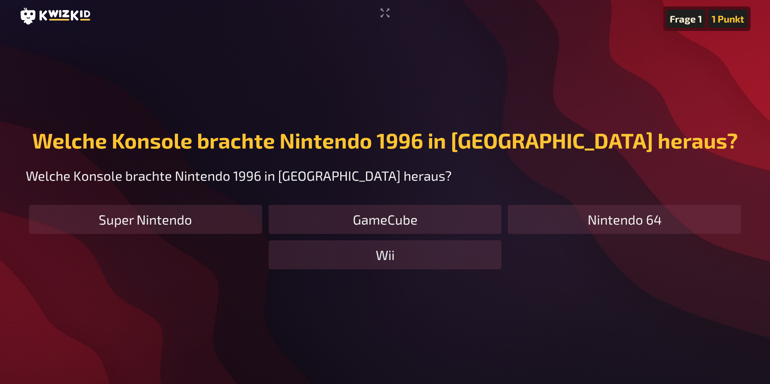  What do you see at coordinates (686, 19) in the screenshot?
I see `div: Frage 1` at bounding box center [686, 19].